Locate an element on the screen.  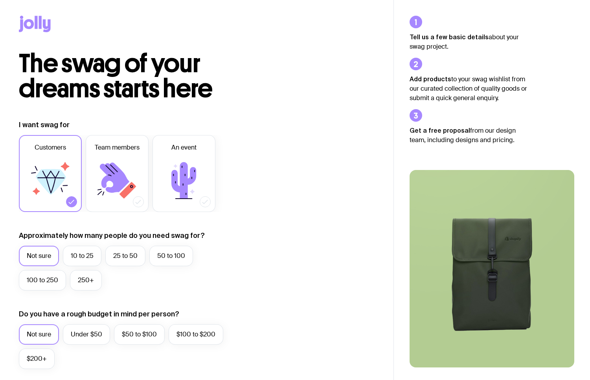
label: $200+ is located at coordinates (37, 359).